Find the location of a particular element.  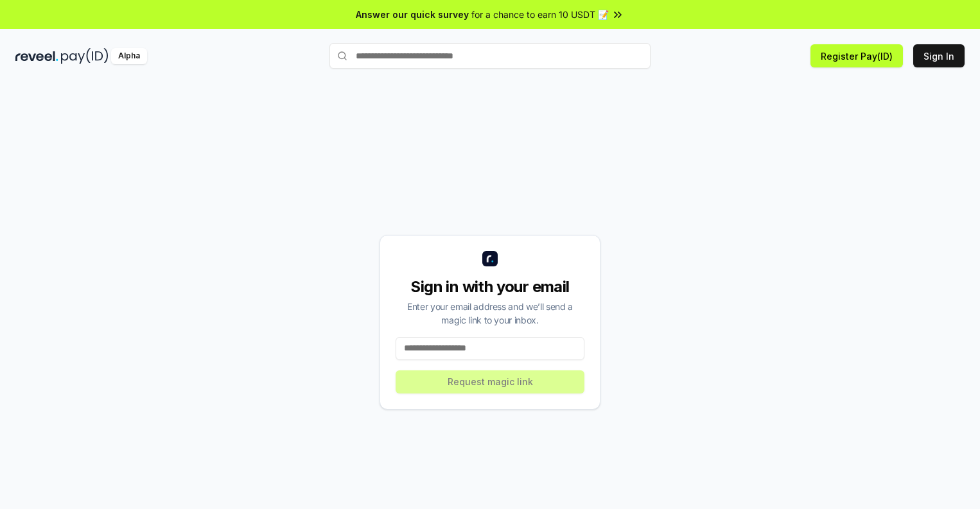

button: Register Pay(ID) is located at coordinates (856, 56).